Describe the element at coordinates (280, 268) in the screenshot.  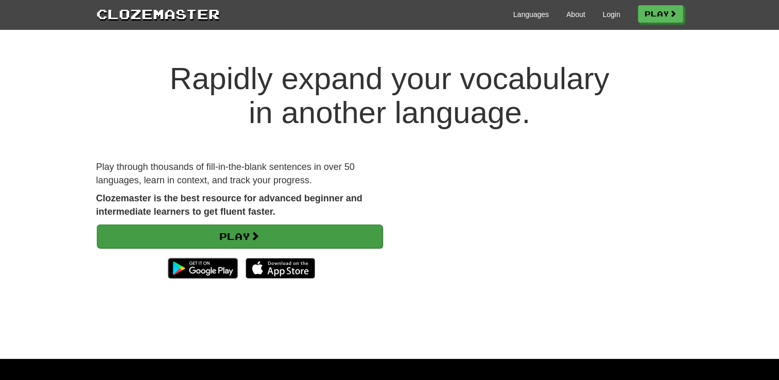
I see `img: Download_on_the_App_Store_Badge_US-UK_135x40-25178aeef6eb6b83b96f5f2d004eda3bffbb37122de64afbaef7...` at that location.